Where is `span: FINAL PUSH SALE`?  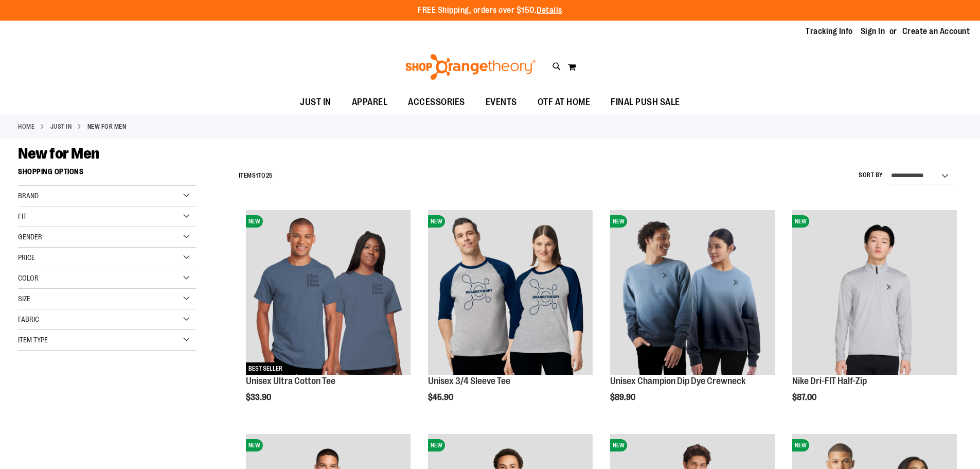 span: FINAL PUSH SALE is located at coordinates (645, 102).